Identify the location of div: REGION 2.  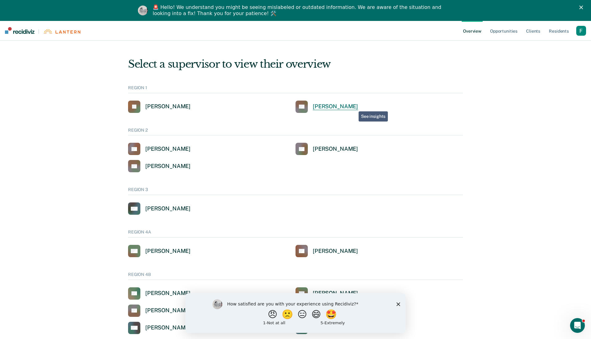
(295, 132).